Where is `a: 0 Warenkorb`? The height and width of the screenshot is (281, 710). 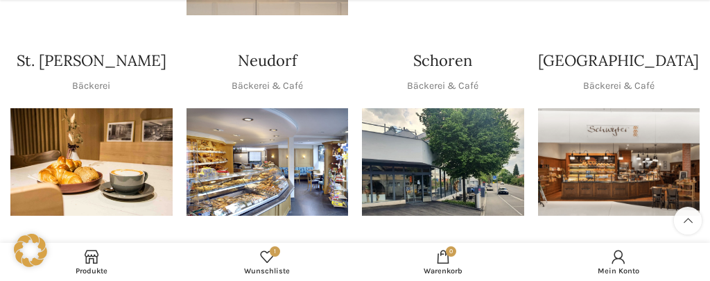 a: 0 Warenkorb is located at coordinates (443, 261).